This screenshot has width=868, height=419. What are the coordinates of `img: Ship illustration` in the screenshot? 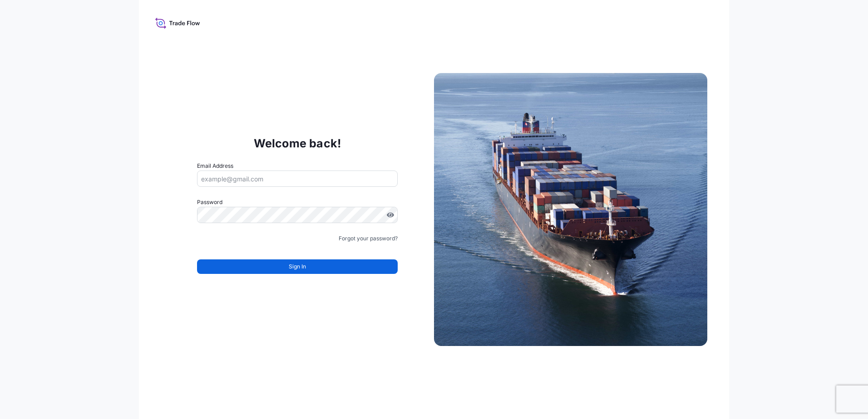 It's located at (571, 210).